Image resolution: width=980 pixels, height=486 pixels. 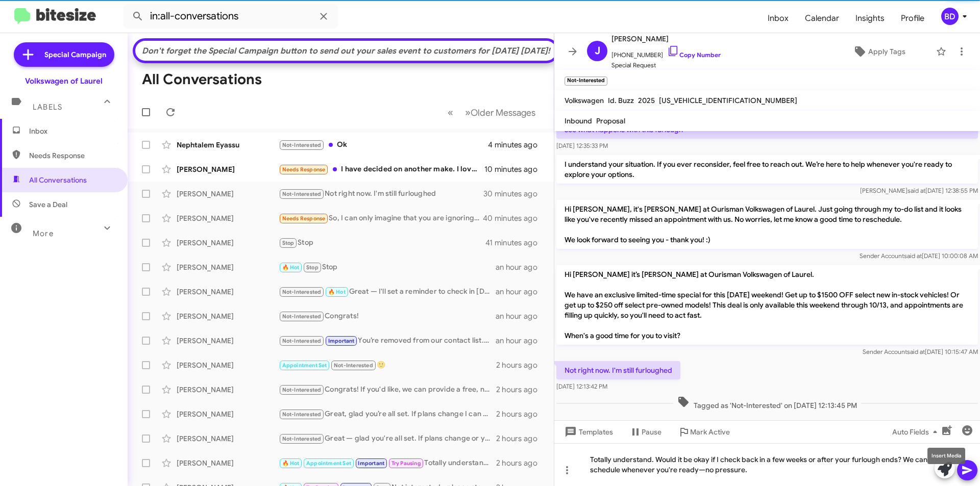 What do you see at coordinates (387, 316) in the screenshot?
I see `div: Congrats!` at bounding box center [387, 316].